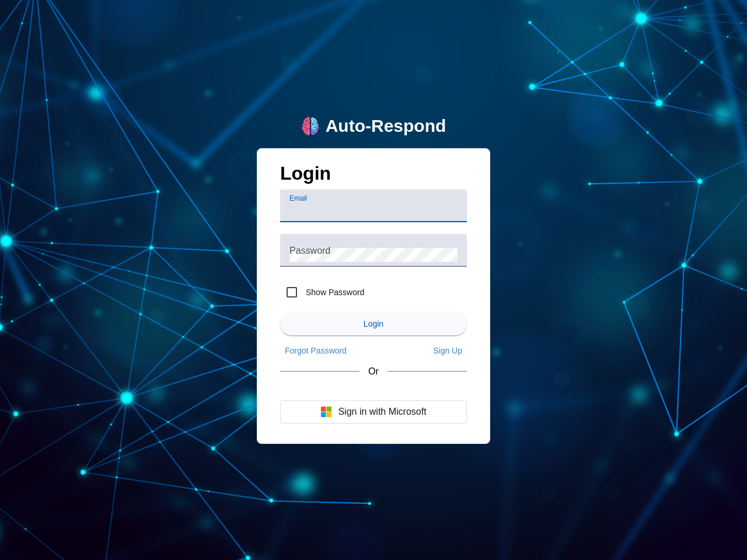 The image size is (747, 560). What do you see at coordinates (316, 351) in the screenshot?
I see `span: Forgot Password` at bounding box center [316, 351].